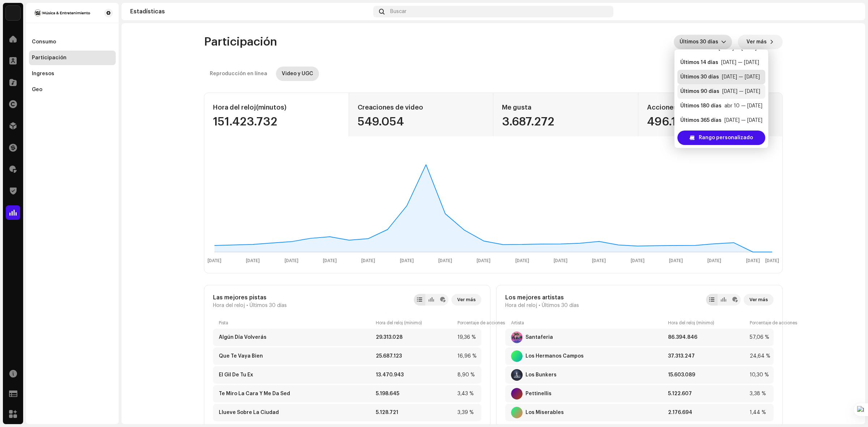 The height and width of the screenshot is (427, 868). Describe the element at coordinates (721, 84) in the screenshot. I see `ul: Option List` at that location.